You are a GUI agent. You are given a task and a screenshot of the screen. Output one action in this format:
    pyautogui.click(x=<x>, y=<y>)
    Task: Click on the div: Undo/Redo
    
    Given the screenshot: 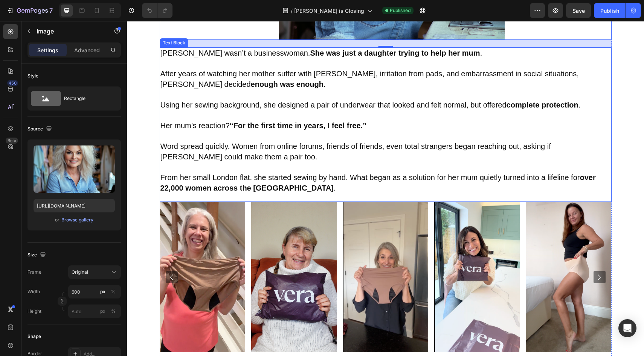 What is the action you would take?
    pyautogui.click(x=157, y=11)
    